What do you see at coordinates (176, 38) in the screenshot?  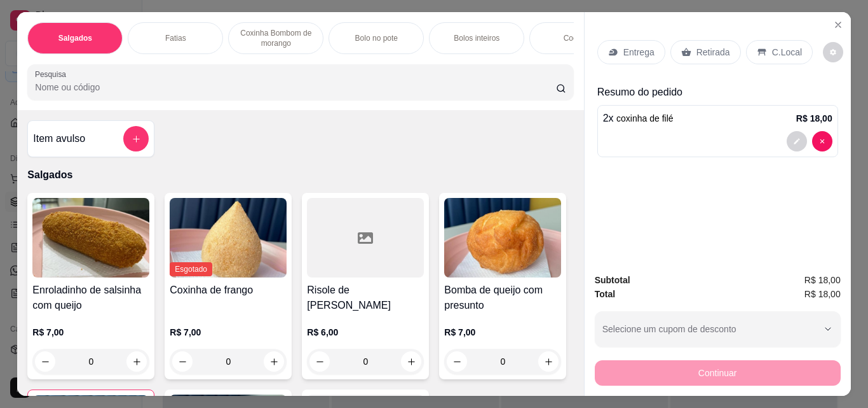 I see `p: Fatias` at bounding box center [176, 38].